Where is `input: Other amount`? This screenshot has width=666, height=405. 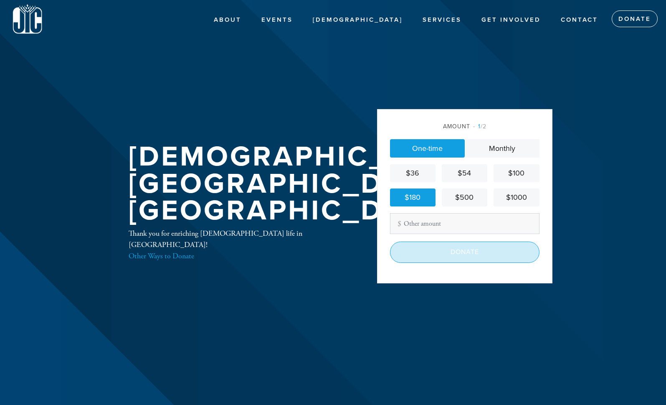 input: Other amount is located at coordinates (465, 223).